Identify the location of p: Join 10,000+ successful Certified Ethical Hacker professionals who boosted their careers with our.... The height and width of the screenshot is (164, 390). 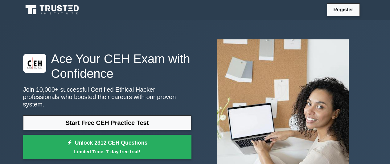
(107, 97).